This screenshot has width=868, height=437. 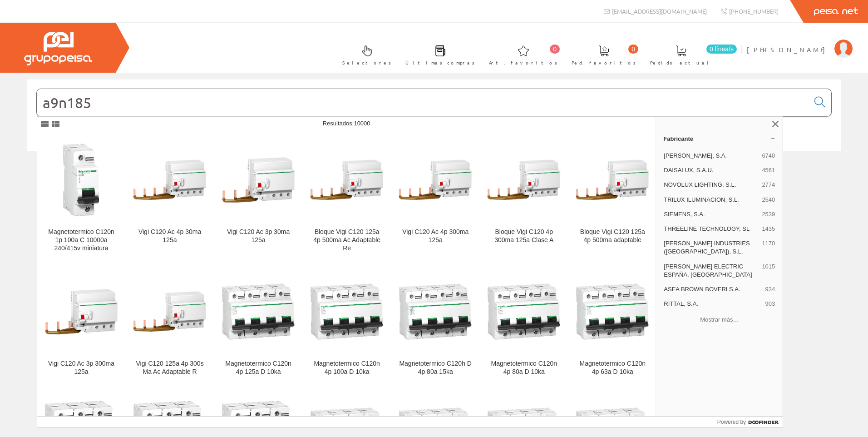 I want to click on div: © Grupo Peisa, so click(x=434, y=166).